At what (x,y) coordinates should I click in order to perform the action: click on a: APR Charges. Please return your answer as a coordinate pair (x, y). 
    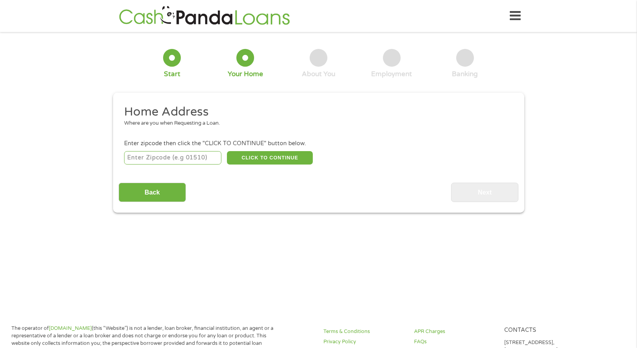
    Looking at the image, I should click on (455, 331).